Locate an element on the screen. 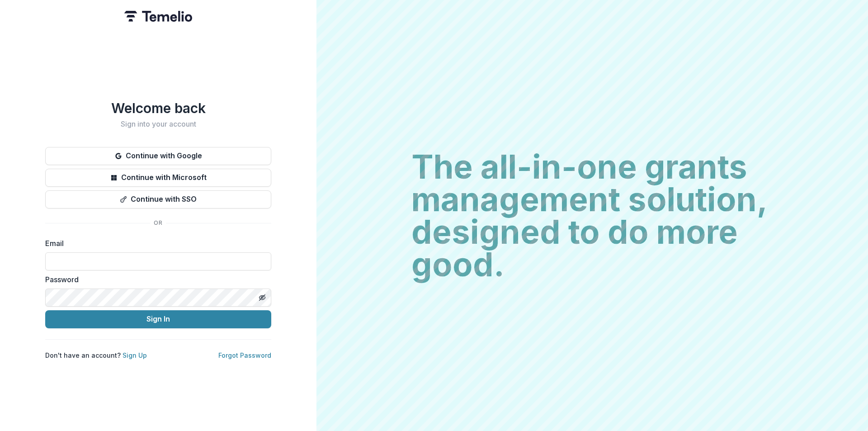 This screenshot has height=431, width=868. a: Sign Up is located at coordinates (135, 355).